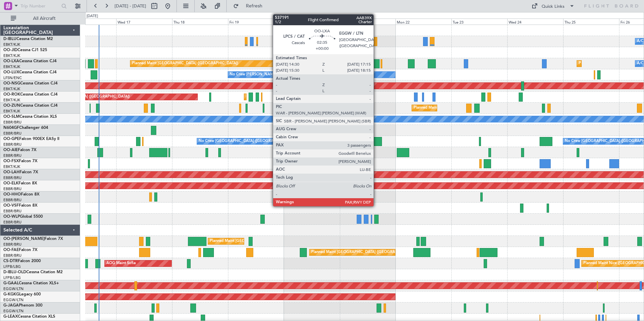  Describe the element at coordinates (22, 261) in the screenshot. I see `a: CS-DTRFalcon 2000` at that location.